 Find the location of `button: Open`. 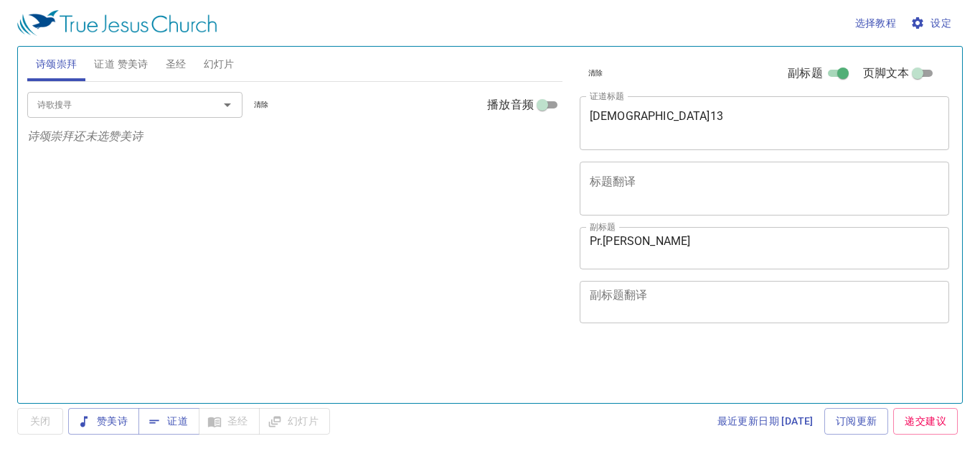

button: Open is located at coordinates (227, 105).